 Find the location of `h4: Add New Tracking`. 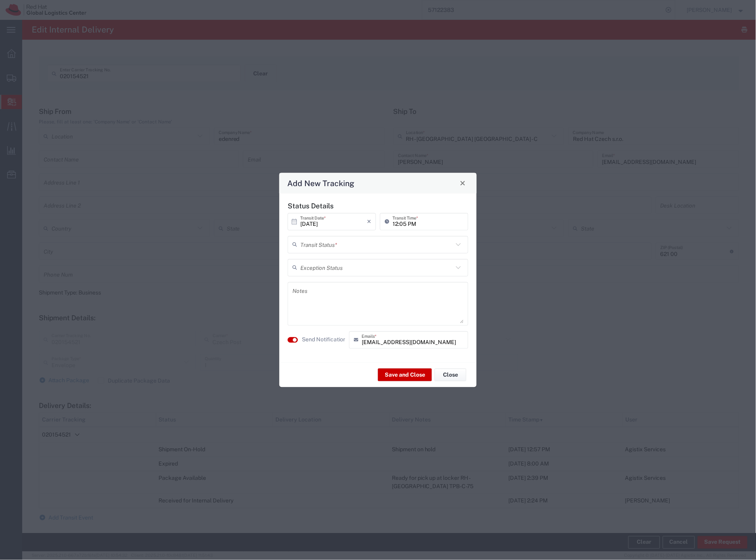

h4: Add New Tracking is located at coordinates (321, 183).